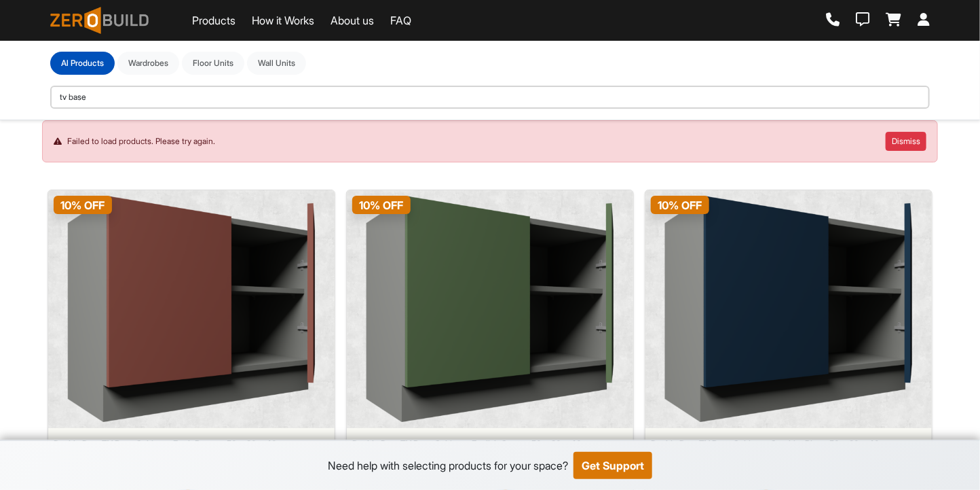 Image resolution: width=980 pixels, height=490 pixels. What do you see at coordinates (490, 309) in the screenshot?
I see `img: Double Door TV Base Cabinet - English Green - 50 x 80 x 40 cm` at bounding box center [490, 309].